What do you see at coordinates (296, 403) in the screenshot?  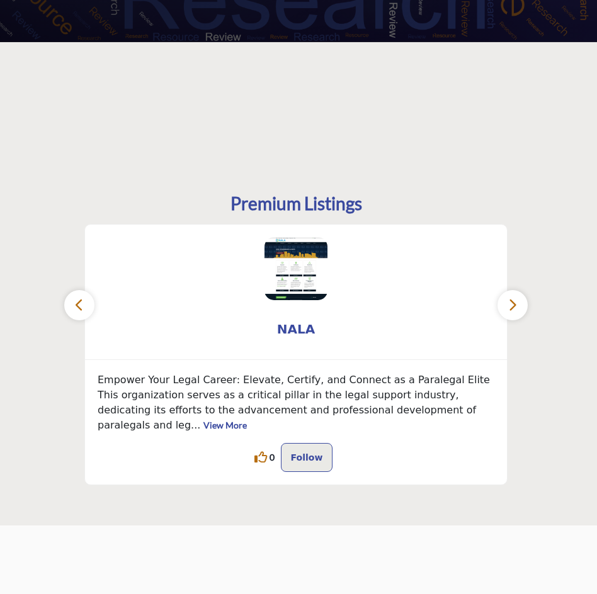 I see `p: Empower Your Legal Career: Elevate, Certify, and Connect as a Paralegal Elite This organization s...` at bounding box center [296, 403].